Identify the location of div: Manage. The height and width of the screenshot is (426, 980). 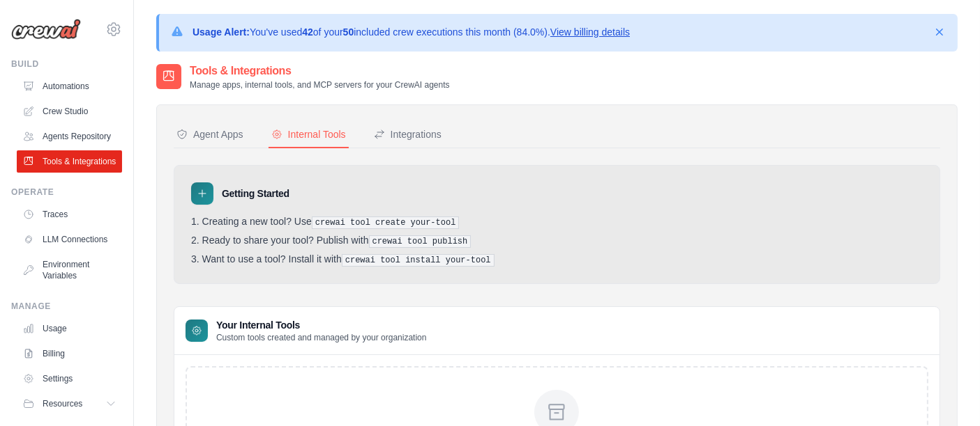
(66, 306).